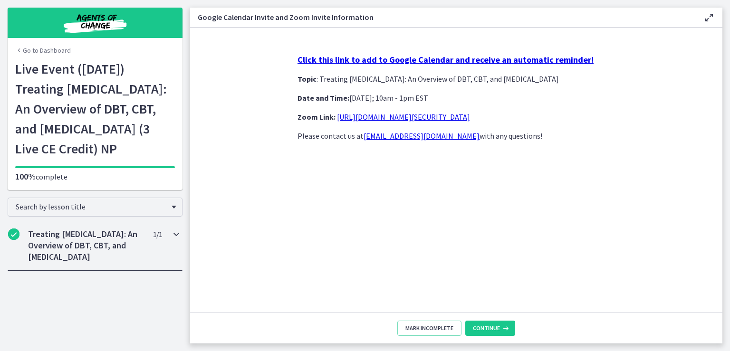 This screenshot has width=730, height=351. Describe the element at coordinates (91, 207) in the screenshot. I see `span: Search by lesson title` at that location.